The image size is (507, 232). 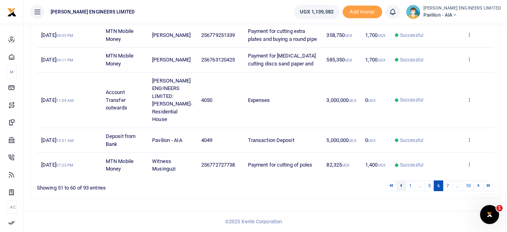 I want to click on span: 256763120425, so click(x=218, y=59).